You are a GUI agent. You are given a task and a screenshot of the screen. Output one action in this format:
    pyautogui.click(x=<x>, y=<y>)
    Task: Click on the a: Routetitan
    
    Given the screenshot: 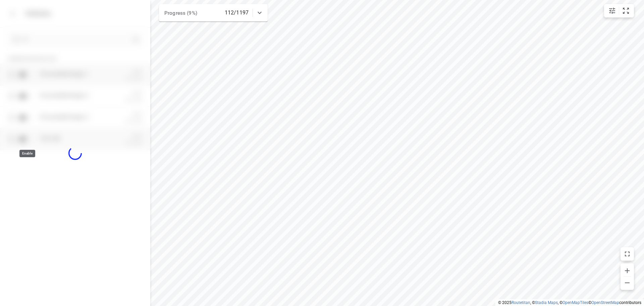 What is the action you would take?
    pyautogui.click(x=521, y=303)
    